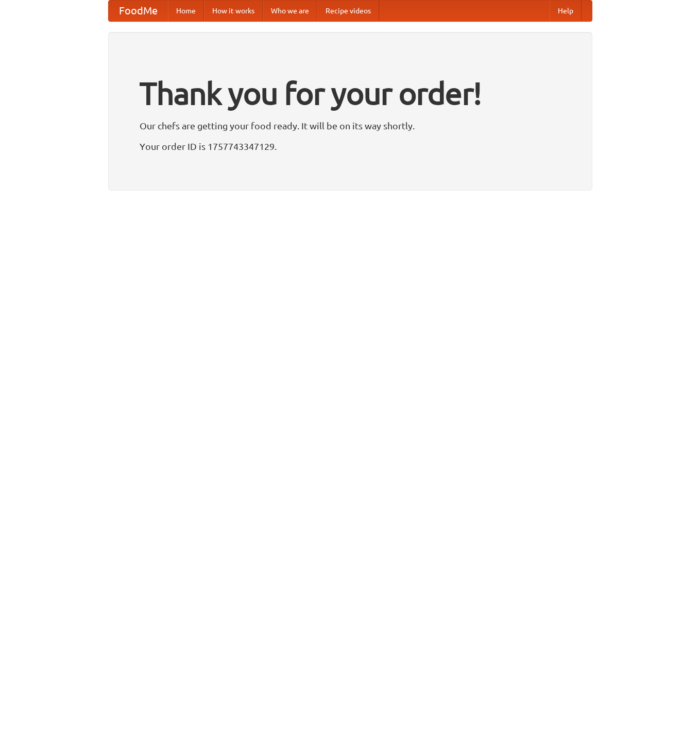 The width and height of the screenshot is (700, 729). I want to click on a: How it works, so click(234, 11).